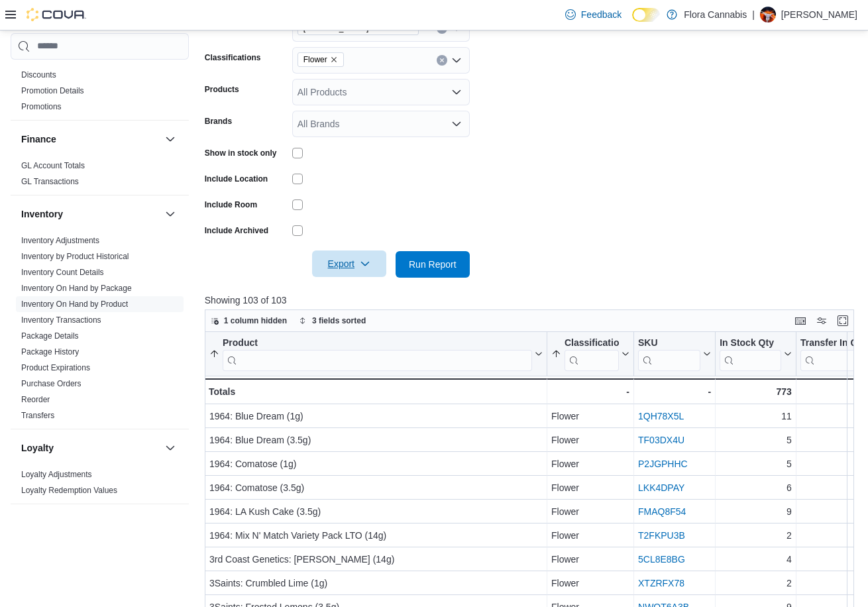 This screenshot has width=868, height=607. Describe the element at coordinates (661, 416) in the screenshot. I see `a: 1QH78X5L` at that location.